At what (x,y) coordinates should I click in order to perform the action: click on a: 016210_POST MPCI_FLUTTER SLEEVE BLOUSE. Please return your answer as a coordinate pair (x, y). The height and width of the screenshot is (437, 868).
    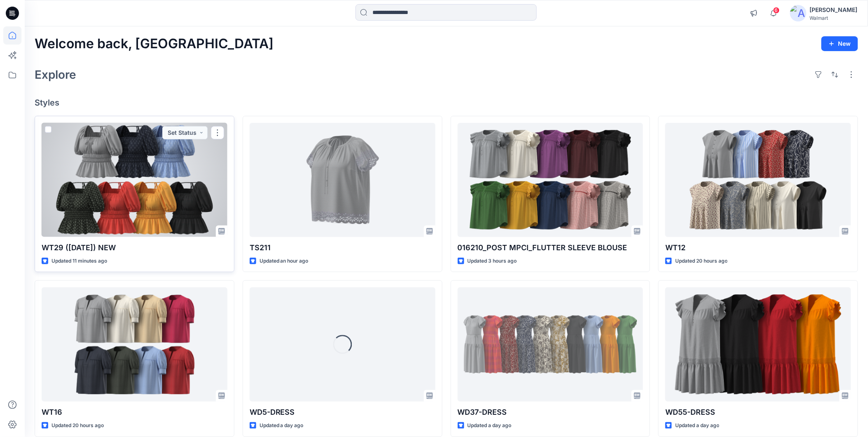
    Looking at the image, I should click on (550, 180).